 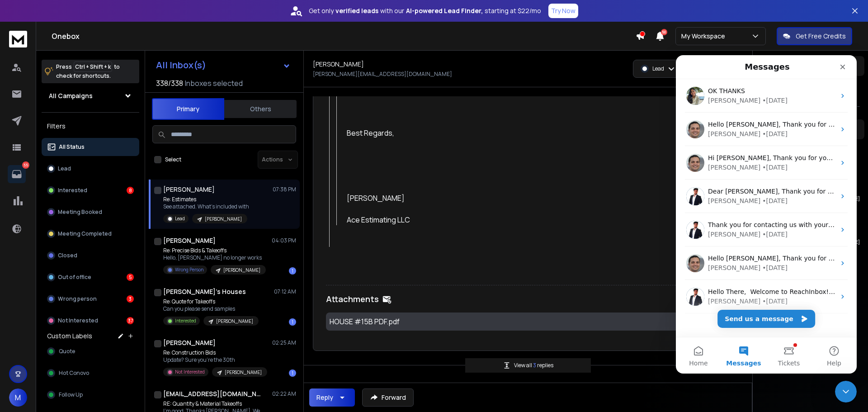 What do you see at coordinates (563, 11) in the screenshot?
I see `button: Try Now` at bounding box center [563, 11].